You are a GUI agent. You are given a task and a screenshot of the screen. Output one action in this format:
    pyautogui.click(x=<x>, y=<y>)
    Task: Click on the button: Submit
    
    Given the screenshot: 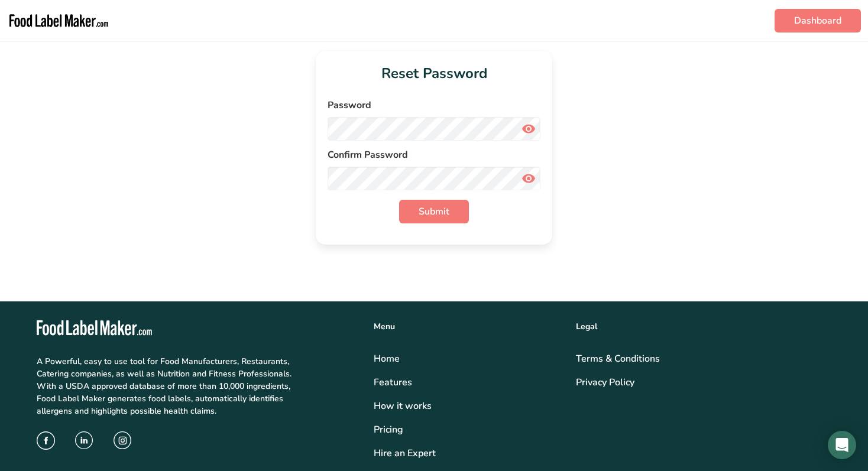 What is the action you would take?
    pyautogui.click(x=434, y=212)
    